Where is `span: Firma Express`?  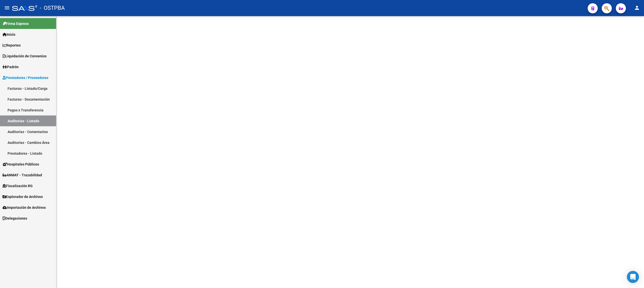 span: Firma Express is located at coordinates (16, 23).